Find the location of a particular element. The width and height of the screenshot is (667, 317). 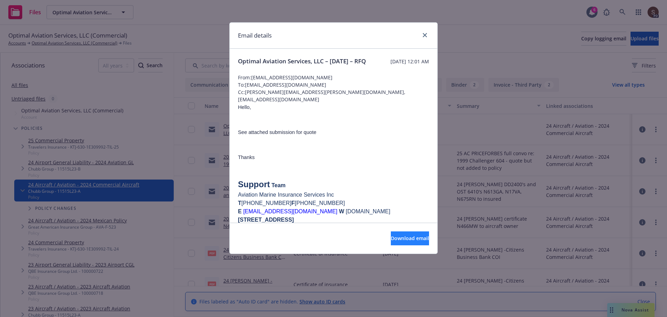

span: Support is located at coordinates (254, 184).